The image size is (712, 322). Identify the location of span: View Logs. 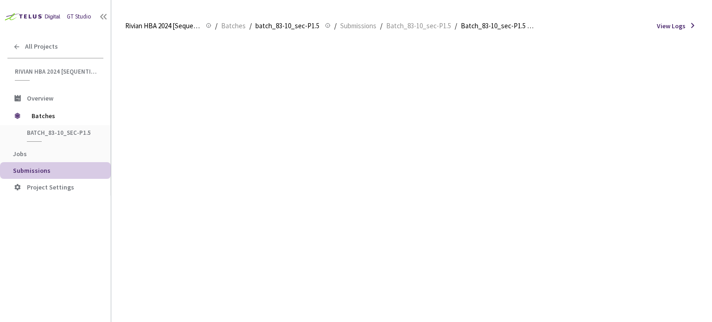
(671, 26).